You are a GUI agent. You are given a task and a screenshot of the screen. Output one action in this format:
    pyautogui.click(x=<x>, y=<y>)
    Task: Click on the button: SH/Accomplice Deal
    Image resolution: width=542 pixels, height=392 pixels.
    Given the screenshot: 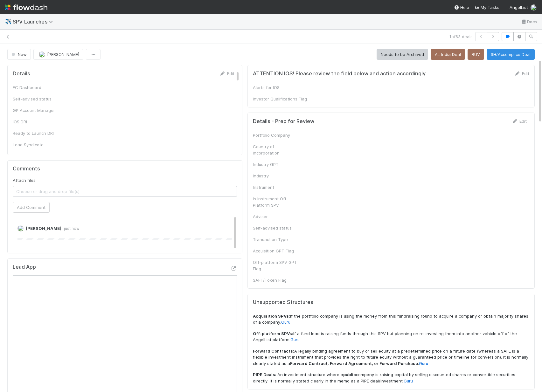 What is the action you would take?
    pyautogui.click(x=510, y=54)
    